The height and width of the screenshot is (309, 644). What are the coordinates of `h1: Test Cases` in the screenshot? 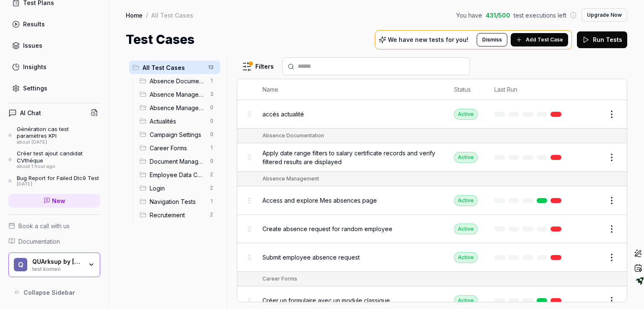 It's located at (160, 39).